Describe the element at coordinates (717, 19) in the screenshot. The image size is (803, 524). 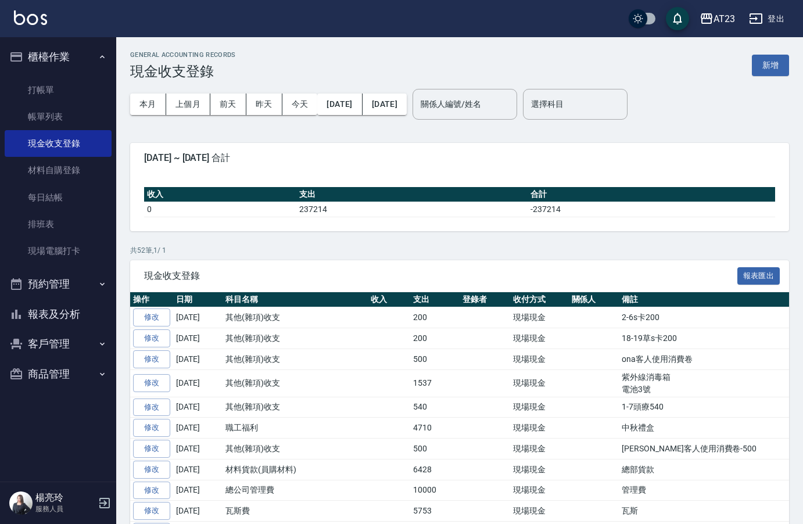
I see `button: AT23` at that location.